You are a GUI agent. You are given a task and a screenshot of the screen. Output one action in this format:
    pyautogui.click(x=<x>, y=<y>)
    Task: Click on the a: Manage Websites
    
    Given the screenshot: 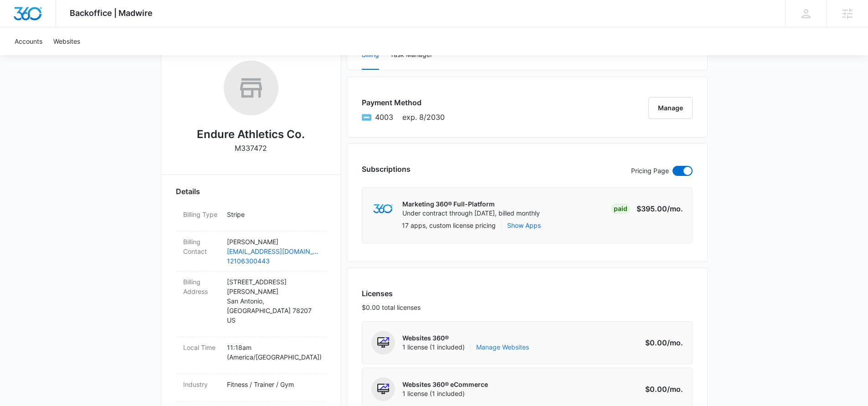 What is the action you would take?
    pyautogui.click(x=503, y=347)
    